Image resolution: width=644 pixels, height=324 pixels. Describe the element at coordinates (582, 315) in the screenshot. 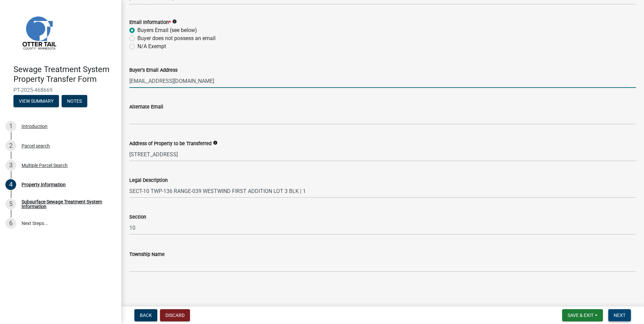

I see `button: Save & Exit` at that location.